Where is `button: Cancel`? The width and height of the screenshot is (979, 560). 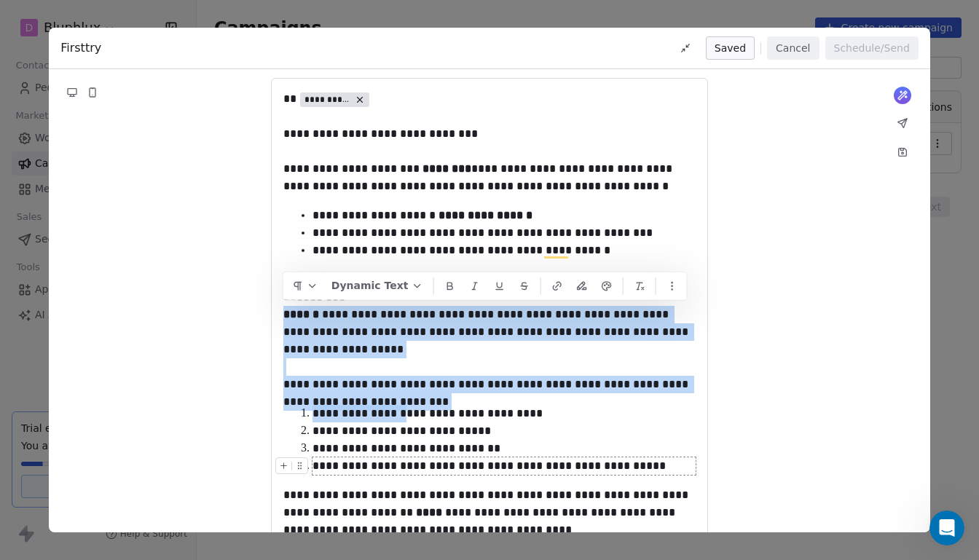
button: Cancel is located at coordinates (792, 48).